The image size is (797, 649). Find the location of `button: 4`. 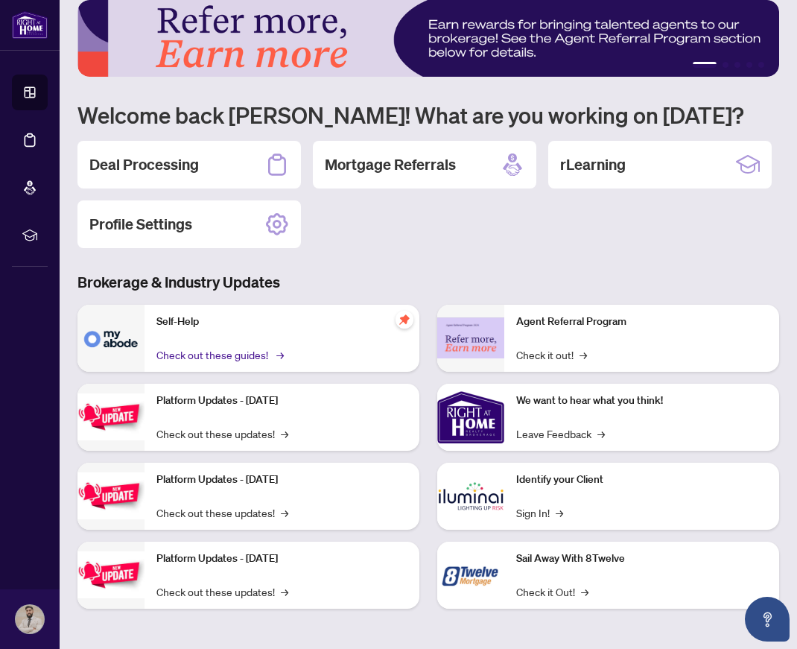

button: 4 is located at coordinates (750, 65).